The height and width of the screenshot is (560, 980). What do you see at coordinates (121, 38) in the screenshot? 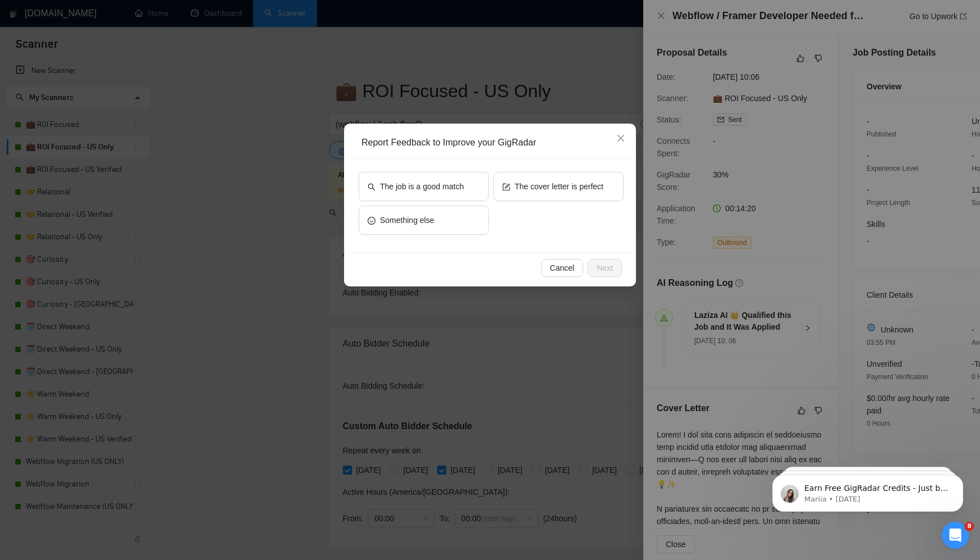
I see `p: Earn Free GigRadar Credits - Just by Sharing Your Story! 💬 Want more credits for sending proposal...` at bounding box center [121, 38].